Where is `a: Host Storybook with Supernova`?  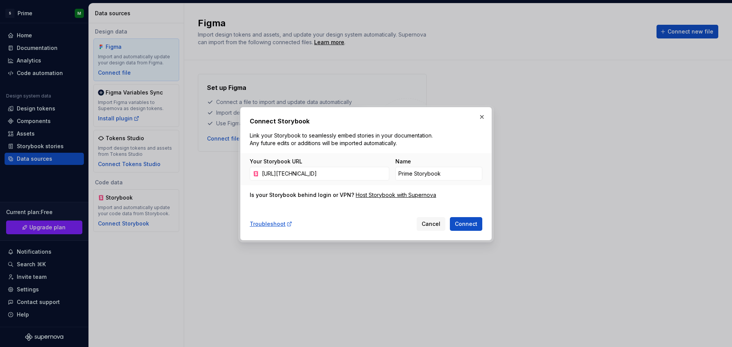 a: Host Storybook with Supernova is located at coordinates (396, 195).